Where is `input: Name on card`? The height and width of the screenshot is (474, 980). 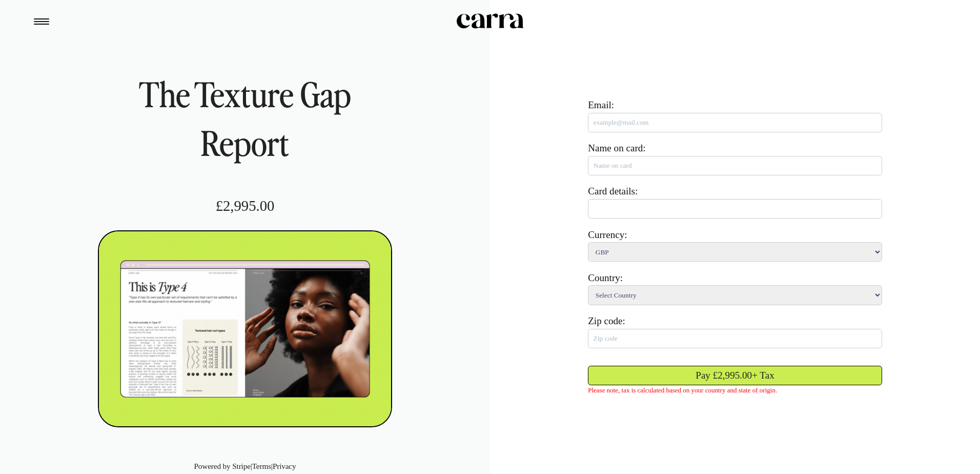 input: Name on card is located at coordinates (735, 166).